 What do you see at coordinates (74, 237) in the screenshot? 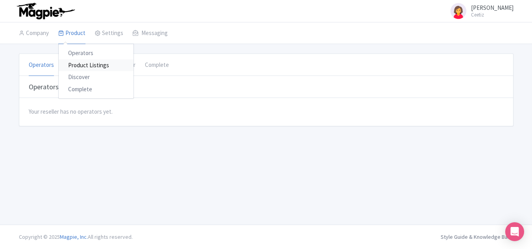
I see `span: Magpie, Inc.` at bounding box center [74, 237].